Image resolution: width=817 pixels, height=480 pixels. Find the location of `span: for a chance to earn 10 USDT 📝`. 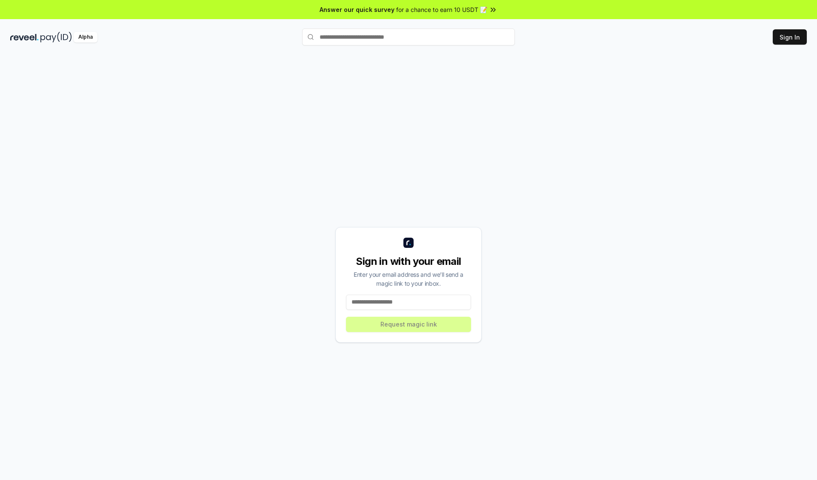

span: for a chance to earn 10 USDT 📝 is located at coordinates (442, 9).